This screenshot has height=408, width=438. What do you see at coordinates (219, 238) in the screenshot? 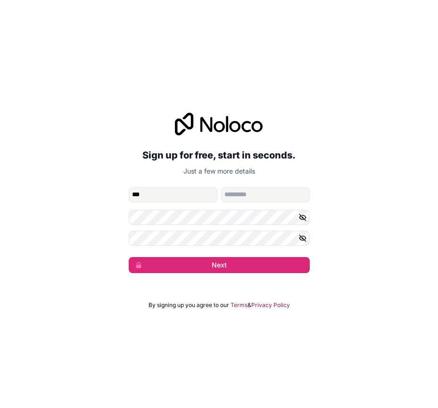
I see `input: Confirm password` at bounding box center [219, 238].